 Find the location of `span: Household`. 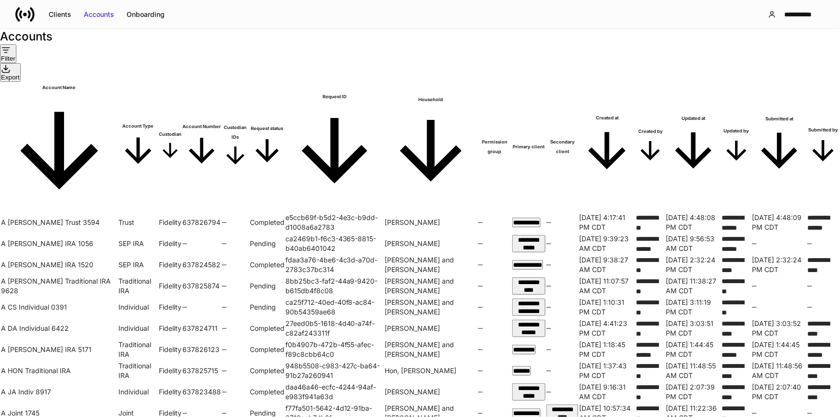

span: Household is located at coordinates (431, 146).